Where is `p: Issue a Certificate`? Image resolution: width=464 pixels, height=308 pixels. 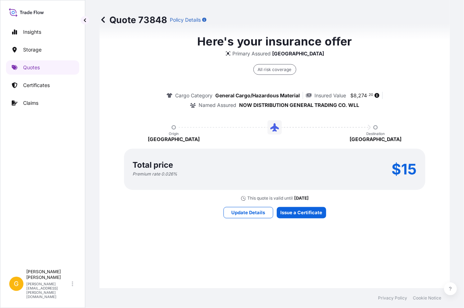
p: Issue a Certificate is located at coordinates (302, 213).